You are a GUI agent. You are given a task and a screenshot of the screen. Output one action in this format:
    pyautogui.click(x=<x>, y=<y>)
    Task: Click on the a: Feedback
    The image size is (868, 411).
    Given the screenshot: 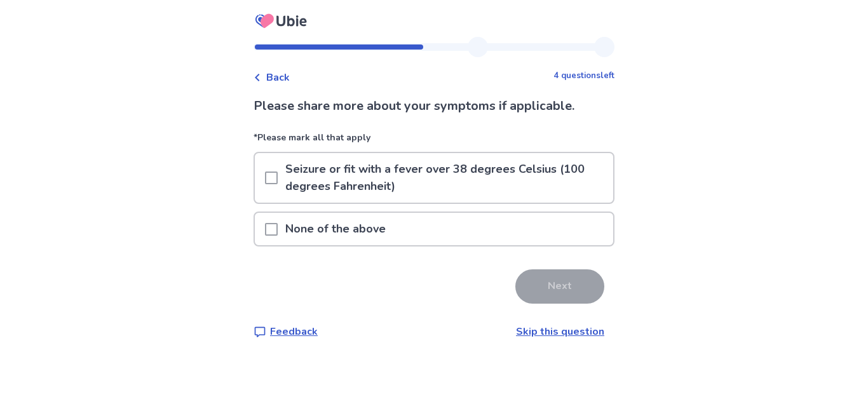 What is the action you would take?
    pyautogui.click(x=286, y=332)
    